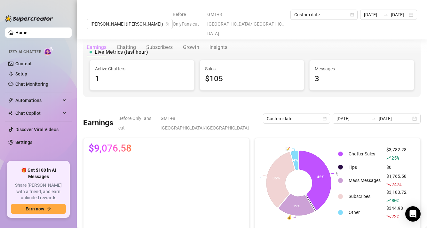 The width and height of the screenshot is (427, 228). Describe the element at coordinates (395, 158) in the screenshot. I see `span: 25 %` at that location.